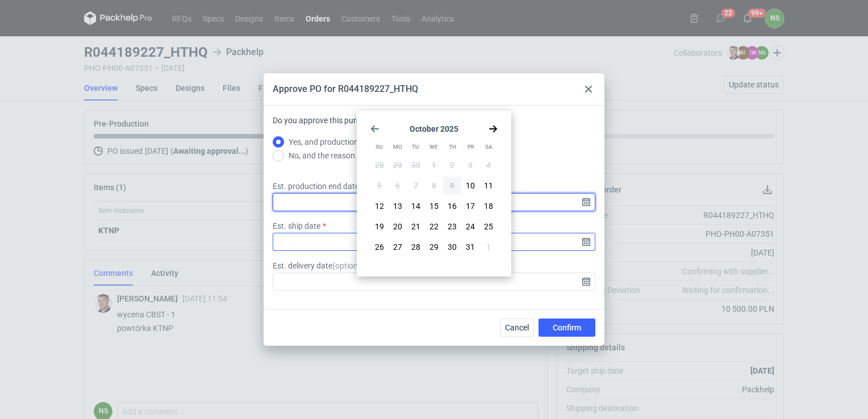 The width and height of the screenshot is (868, 419). I want to click on span: 8, so click(434, 186).